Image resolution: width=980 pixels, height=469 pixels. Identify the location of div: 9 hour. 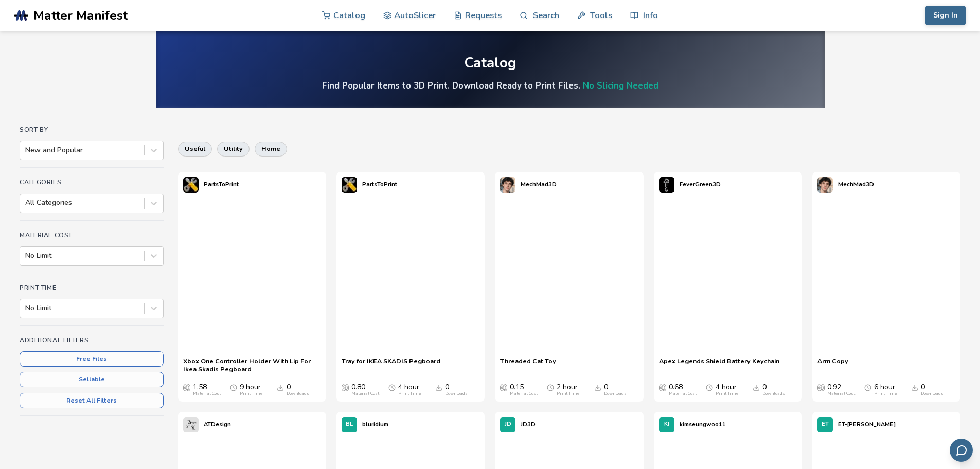
(251, 389).